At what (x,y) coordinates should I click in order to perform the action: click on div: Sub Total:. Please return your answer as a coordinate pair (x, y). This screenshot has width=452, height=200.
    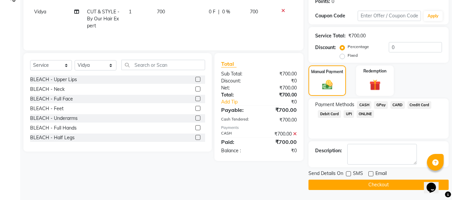
    Looking at the image, I should click on (237, 74).